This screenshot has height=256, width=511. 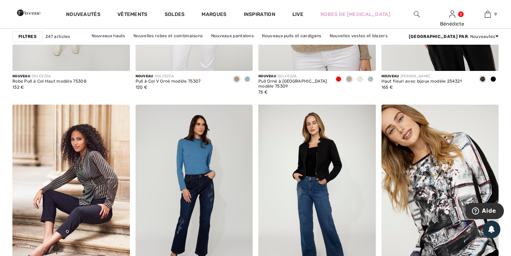 I want to click on a: Marques, so click(x=214, y=15).